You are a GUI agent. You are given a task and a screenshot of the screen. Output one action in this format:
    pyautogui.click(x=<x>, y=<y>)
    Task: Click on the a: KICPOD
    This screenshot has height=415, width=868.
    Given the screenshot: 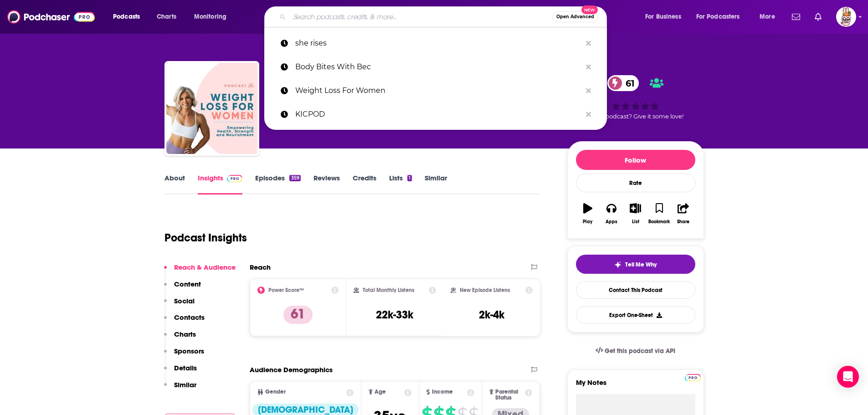 What is the action you would take?
    pyautogui.click(x=436, y=114)
    